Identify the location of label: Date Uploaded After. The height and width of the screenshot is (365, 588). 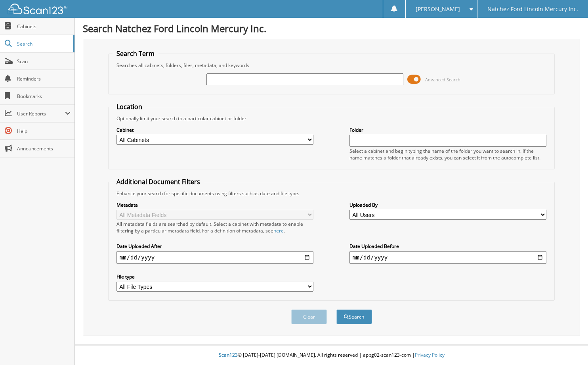
(215, 246).